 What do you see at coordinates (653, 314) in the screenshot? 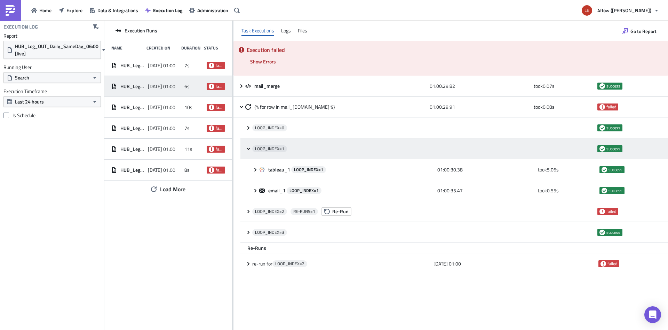
I see `div: Open Intercom Messenger` at bounding box center [653, 314].